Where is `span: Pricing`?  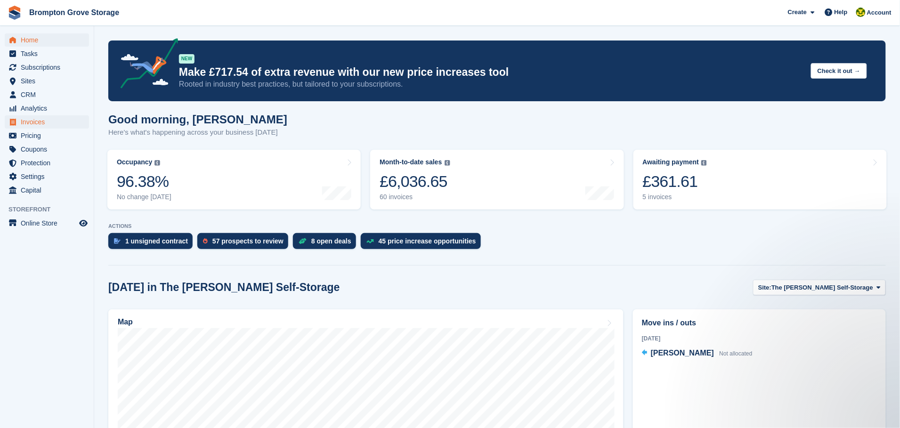
span: Pricing is located at coordinates (49, 136).